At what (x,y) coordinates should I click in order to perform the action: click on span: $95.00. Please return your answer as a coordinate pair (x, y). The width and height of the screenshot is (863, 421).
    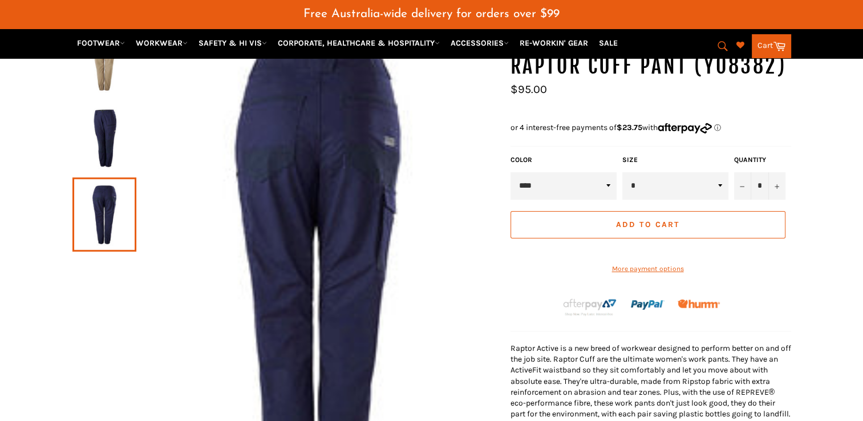
    Looking at the image, I should click on (529, 89).